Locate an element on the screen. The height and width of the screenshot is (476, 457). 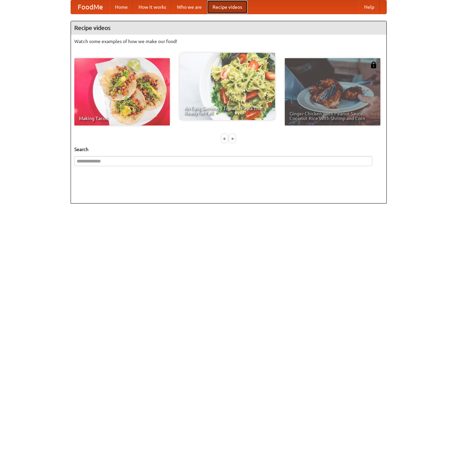
h4: Recipe videos is located at coordinates (228, 28).